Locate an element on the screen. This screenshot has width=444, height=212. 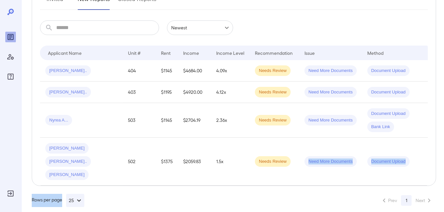
td: $2704.19 is located at coordinates (194, 120).